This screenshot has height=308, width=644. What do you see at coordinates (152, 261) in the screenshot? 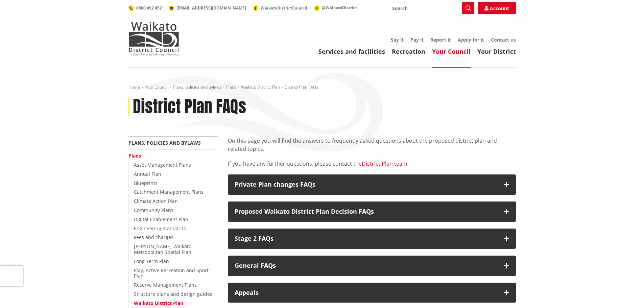
I see `a: Long Term Plan` at bounding box center [152, 261].